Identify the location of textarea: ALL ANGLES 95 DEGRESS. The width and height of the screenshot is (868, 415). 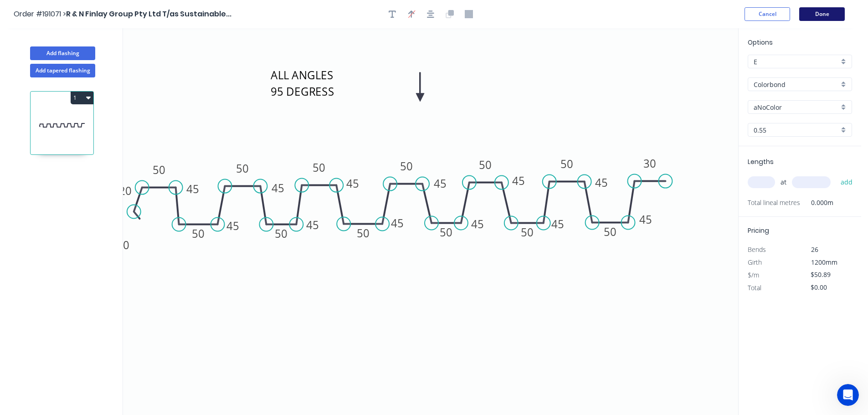
(306, 82).